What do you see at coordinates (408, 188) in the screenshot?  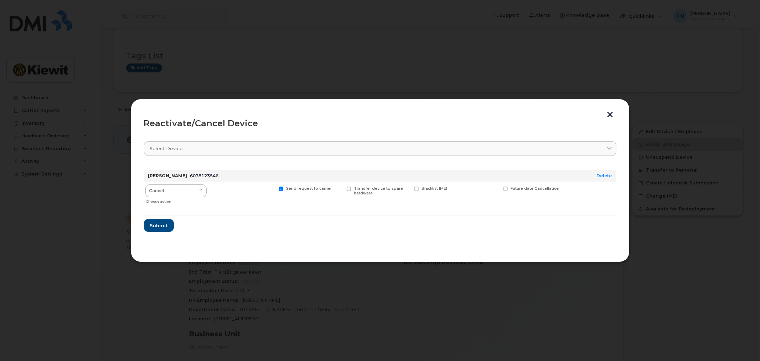 I see `input: Blacklist IMEI` at bounding box center [408, 188].